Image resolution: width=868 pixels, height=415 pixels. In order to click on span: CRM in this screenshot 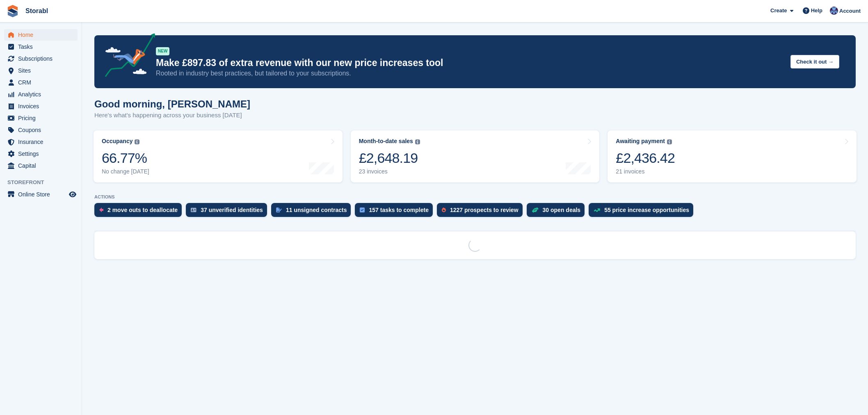, I will do `click(43, 83)`.